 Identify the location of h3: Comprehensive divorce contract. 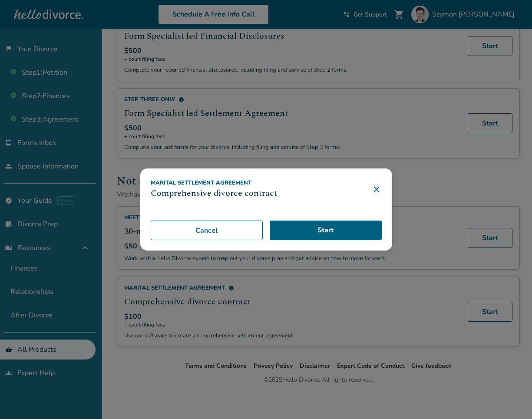
(213, 194).